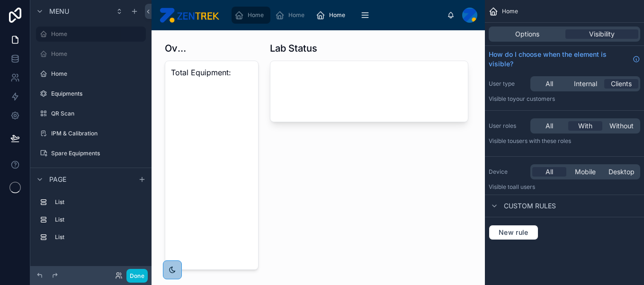 The image size is (644, 285). I want to click on span: New rule, so click(514, 232).